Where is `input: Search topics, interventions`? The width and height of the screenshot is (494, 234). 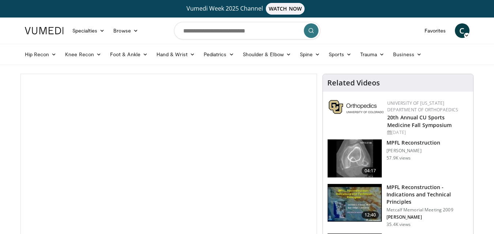
input: Search topics, interventions is located at coordinates (247, 31).